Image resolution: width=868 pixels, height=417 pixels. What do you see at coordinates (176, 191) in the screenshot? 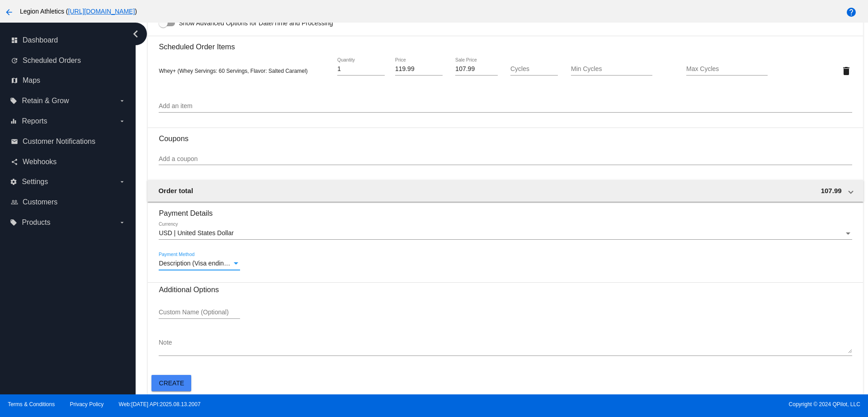
I see `span: Order total` at bounding box center [176, 191].